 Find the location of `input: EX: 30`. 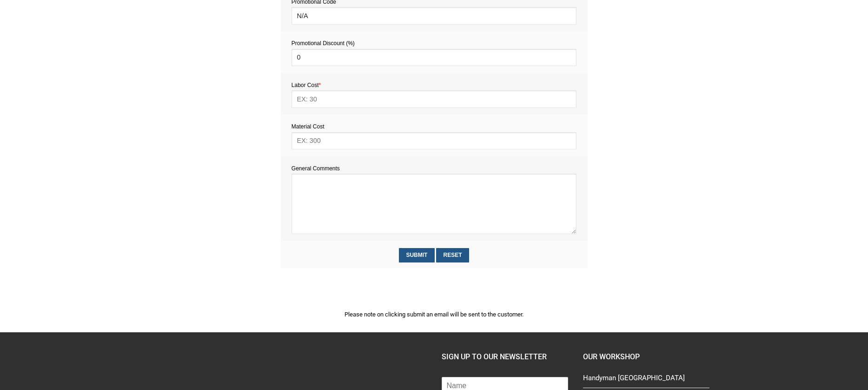

input: EX: 30 is located at coordinates (434, 99).